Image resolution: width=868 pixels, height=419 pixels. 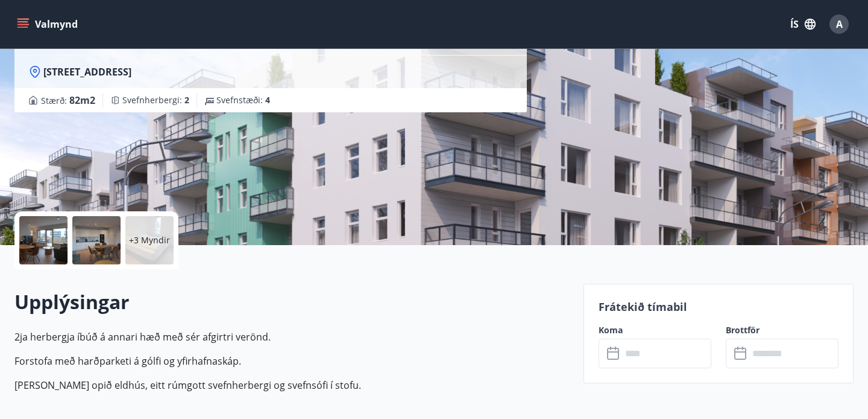 What do you see at coordinates (718, 307) in the screenshot?
I see `p: Frátekið tímabil` at bounding box center [718, 307].